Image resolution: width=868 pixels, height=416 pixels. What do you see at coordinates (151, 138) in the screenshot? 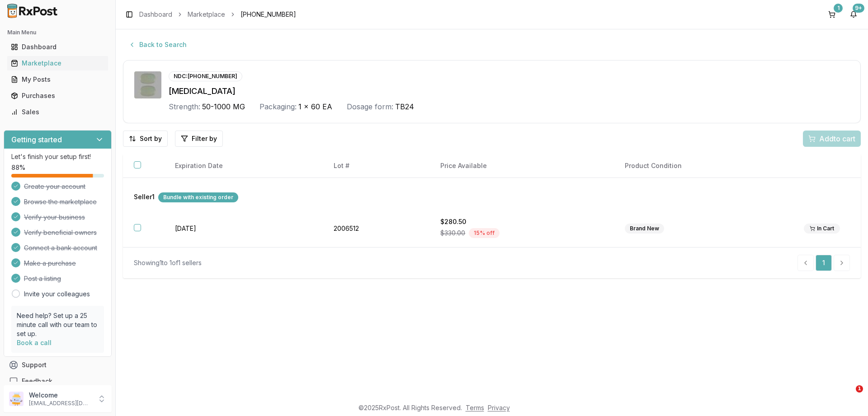
I see `span: Sort by` at bounding box center [151, 138].